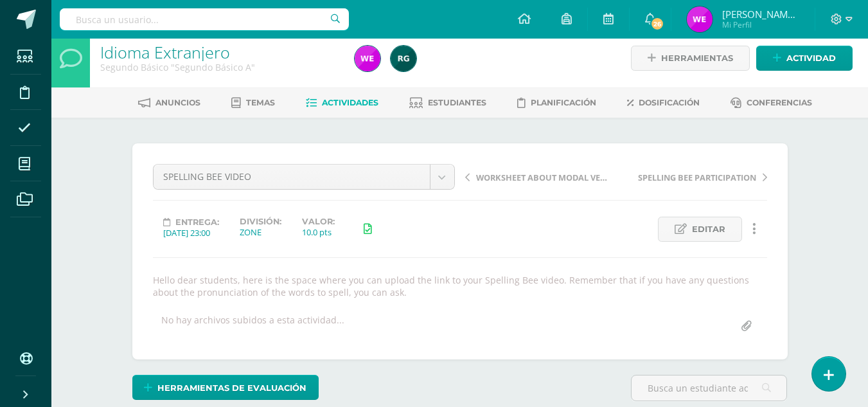 The image size is (868, 407). I want to click on span: Actividades, so click(350, 102).